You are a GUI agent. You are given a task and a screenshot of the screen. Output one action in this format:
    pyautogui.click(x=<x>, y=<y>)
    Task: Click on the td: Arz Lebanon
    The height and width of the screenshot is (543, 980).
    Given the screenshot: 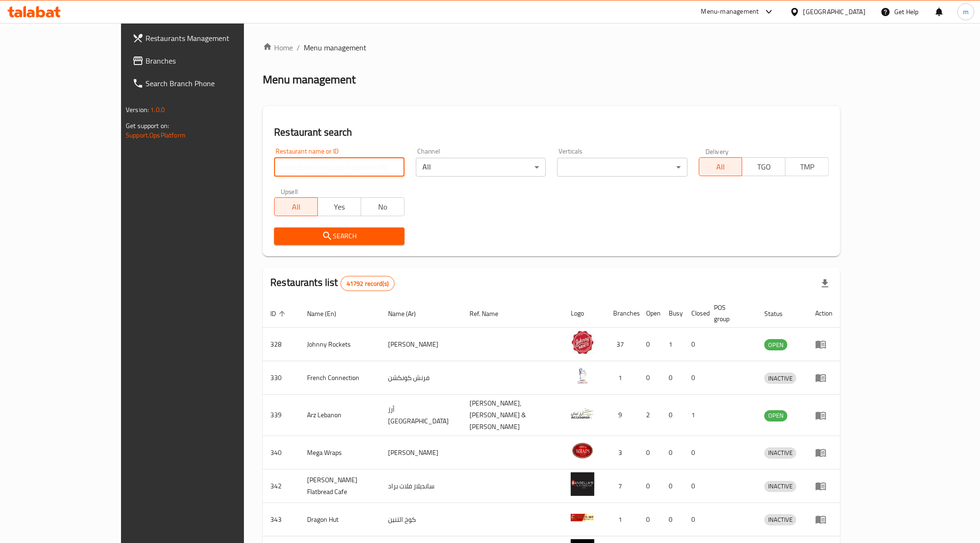 What is the action you would take?
    pyautogui.click(x=340, y=415)
    